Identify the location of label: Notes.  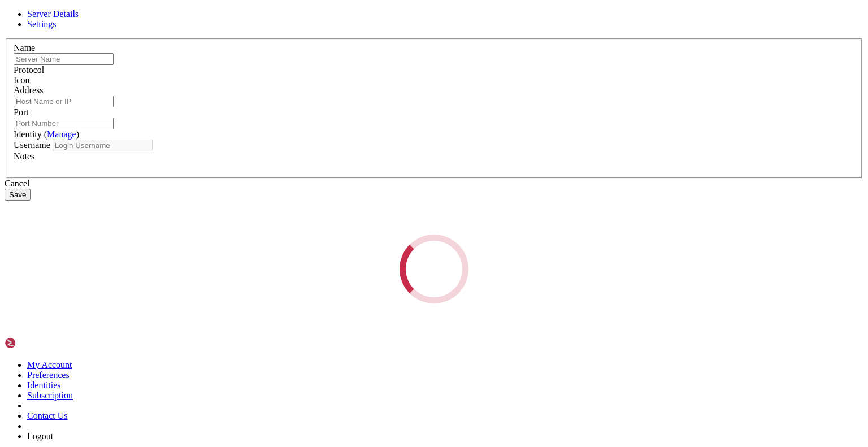
(24, 156).